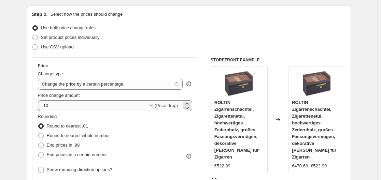  What do you see at coordinates (63, 145) in the screenshot?
I see `span: End prices in .99` at bounding box center [63, 145].